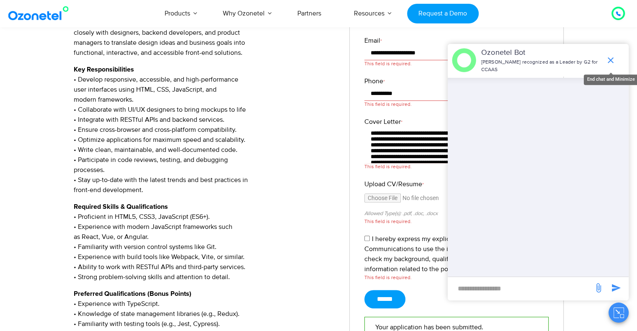 This screenshot has height=331, width=637. What do you see at coordinates (464, 60) in the screenshot?
I see `img: header` at bounding box center [464, 60].